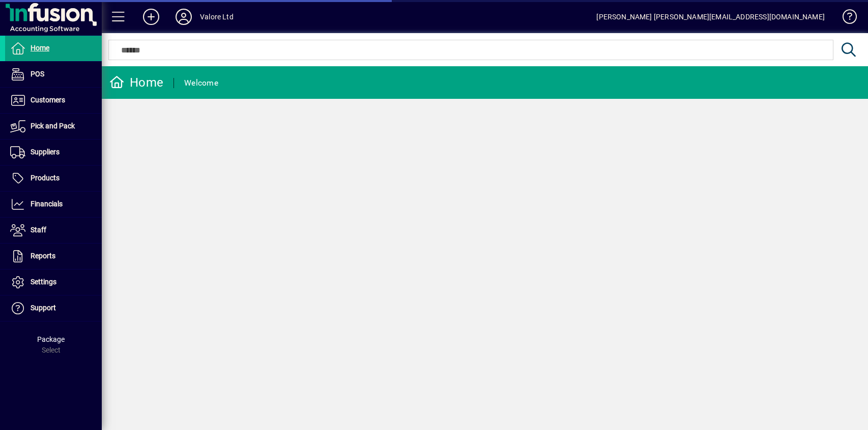  I want to click on a: POS, so click(54, 74).